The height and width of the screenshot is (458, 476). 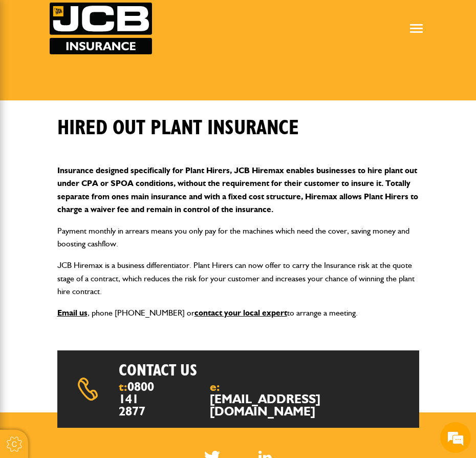 What do you see at coordinates (101, 28) in the screenshot?
I see `img: JCB Insurance Services logo` at bounding box center [101, 28].